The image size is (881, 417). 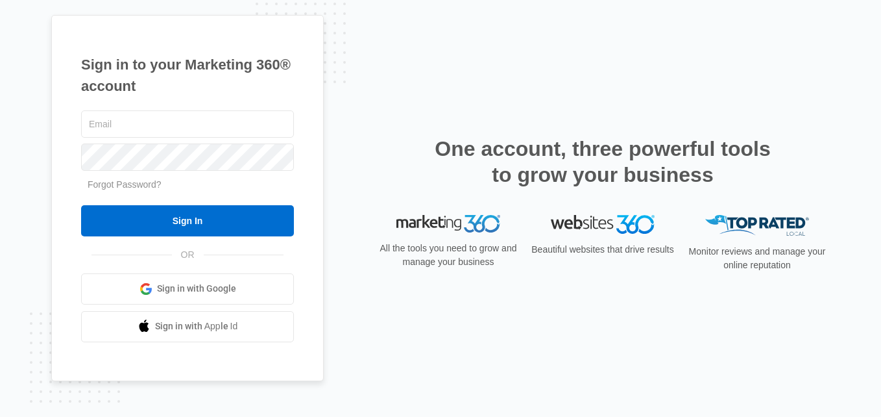 What do you see at coordinates (603, 162) in the screenshot?
I see `h2: One account, three powerful tools to grow your business` at bounding box center [603, 162].